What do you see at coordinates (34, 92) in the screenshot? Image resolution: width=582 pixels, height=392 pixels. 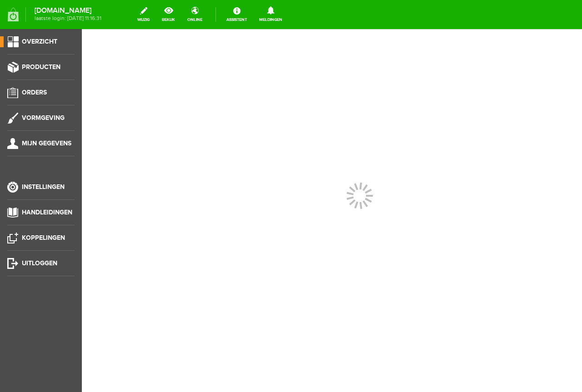 I see `span: Orders` at bounding box center [34, 92].